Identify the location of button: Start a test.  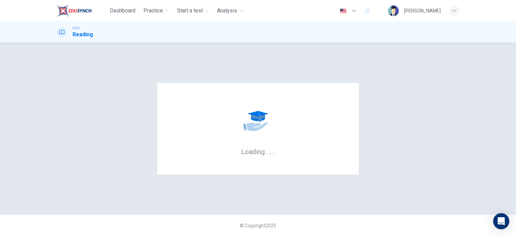
(193, 11).